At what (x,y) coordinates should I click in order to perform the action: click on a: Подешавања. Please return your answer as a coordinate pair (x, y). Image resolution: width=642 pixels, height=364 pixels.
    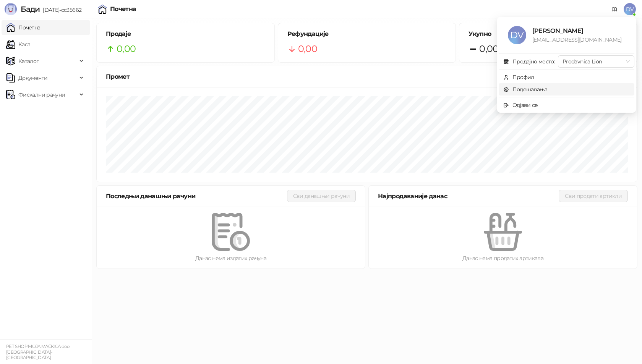
    Looking at the image, I should click on (525, 90).